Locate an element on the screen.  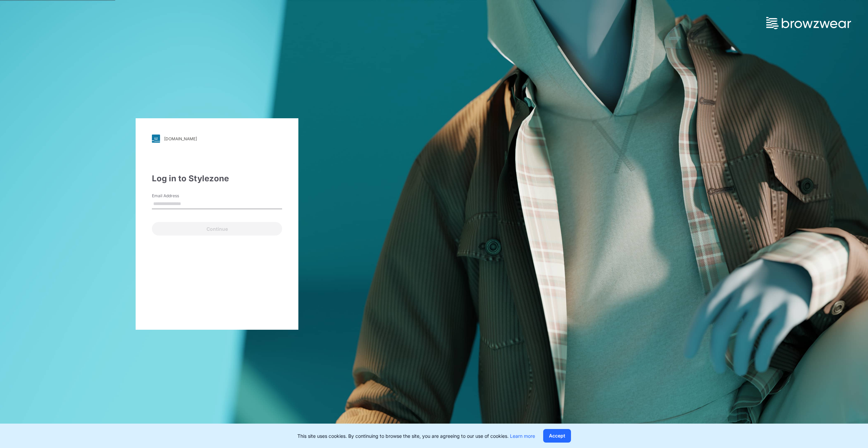
img: svg+xml;base64,PHN2ZyB3aWR0aD0iMjgiIGhlaWdodD0iMjgiIHZpZXdCb3g9IjAgMCAyOCAyOCIgZmlsbD0ibm9uZSIgeG... is located at coordinates (156, 139).